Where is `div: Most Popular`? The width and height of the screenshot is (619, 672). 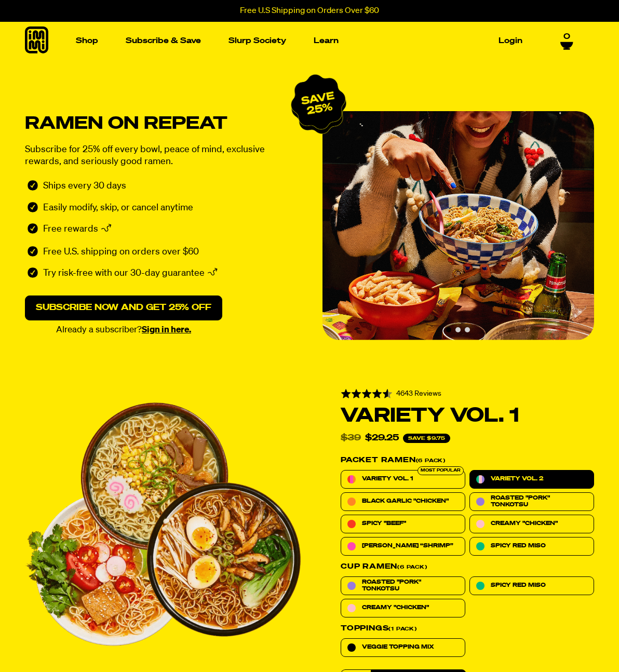 div: Most Popular is located at coordinates (441, 471).